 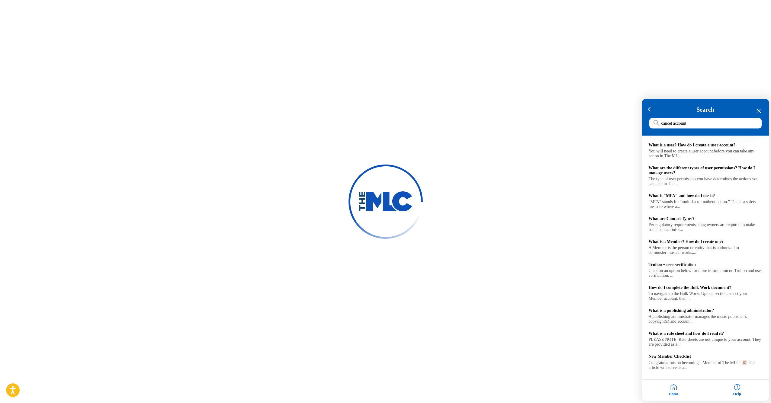 I want to click on div: Congratulations on becoming a Member of The MLC! 🎉 This article will serve as a..., so click(x=706, y=365).